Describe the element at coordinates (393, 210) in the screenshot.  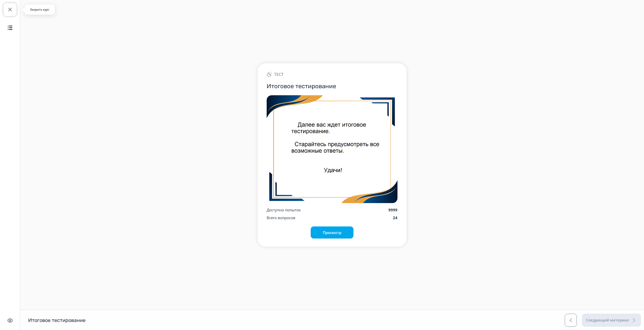
I see `b: 9999` at that location.